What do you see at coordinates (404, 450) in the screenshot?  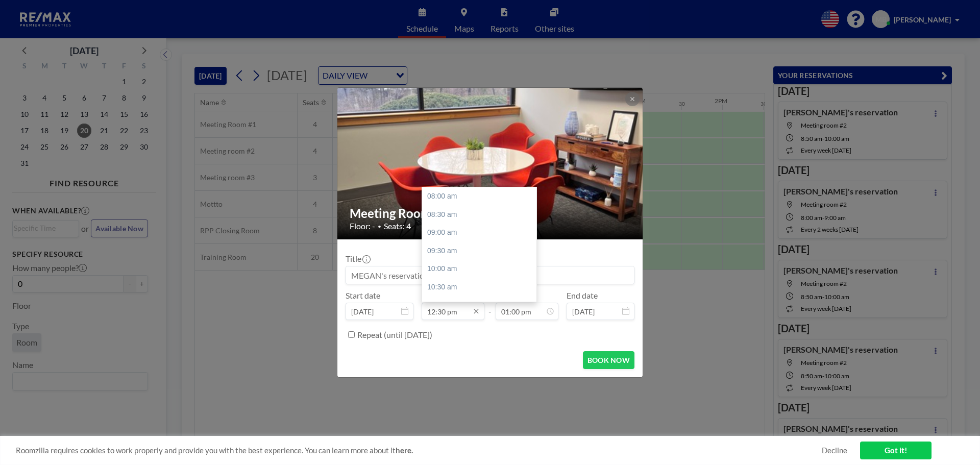 I see `a: here.` at bounding box center [404, 450].